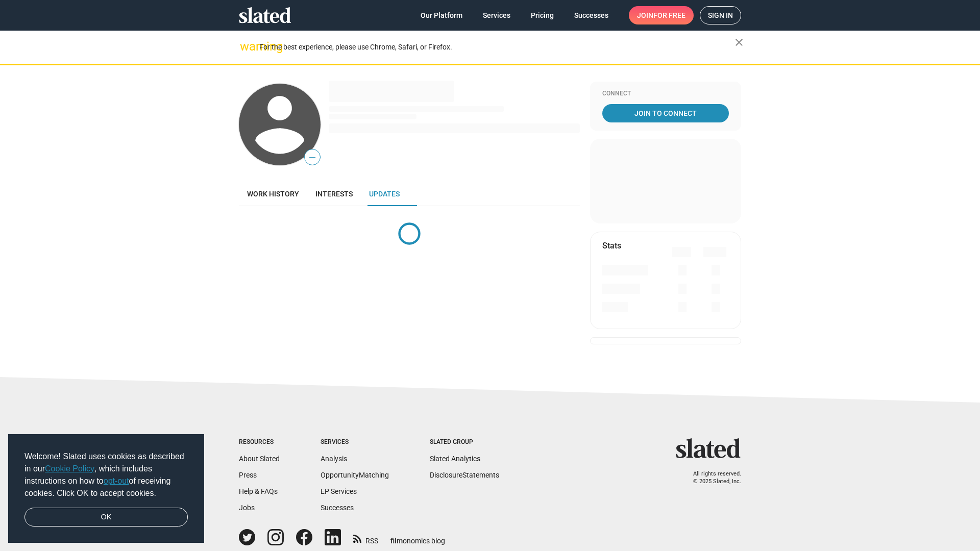 The width and height of the screenshot is (980, 551). Describe the element at coordinates (464, 475) in the screenshot. I see `a: DisclosureStatements` at that location.